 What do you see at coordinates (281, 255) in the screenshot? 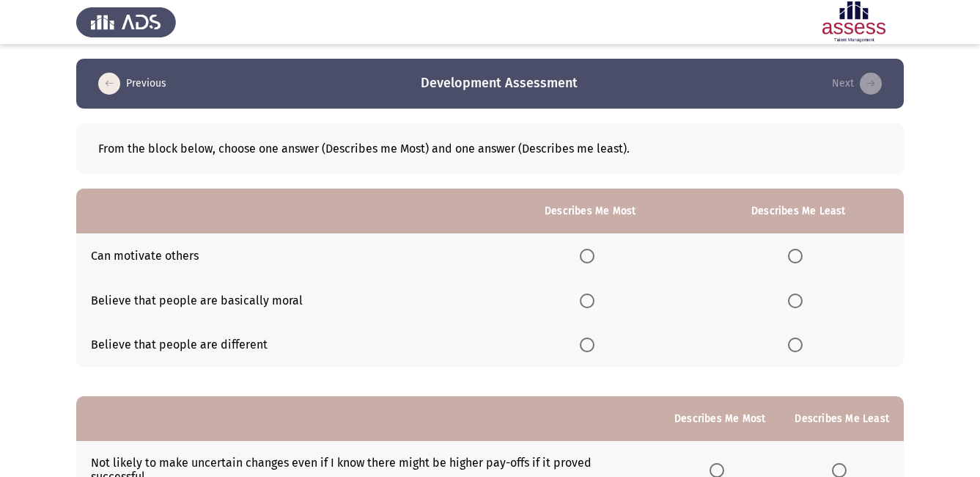
I see `td: Can motivate others` at bounding box center [281, 255].